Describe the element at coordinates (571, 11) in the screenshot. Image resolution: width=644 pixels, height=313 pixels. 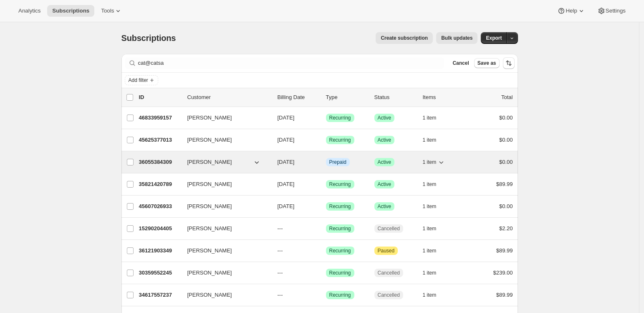
I see `button: Help` at that location.